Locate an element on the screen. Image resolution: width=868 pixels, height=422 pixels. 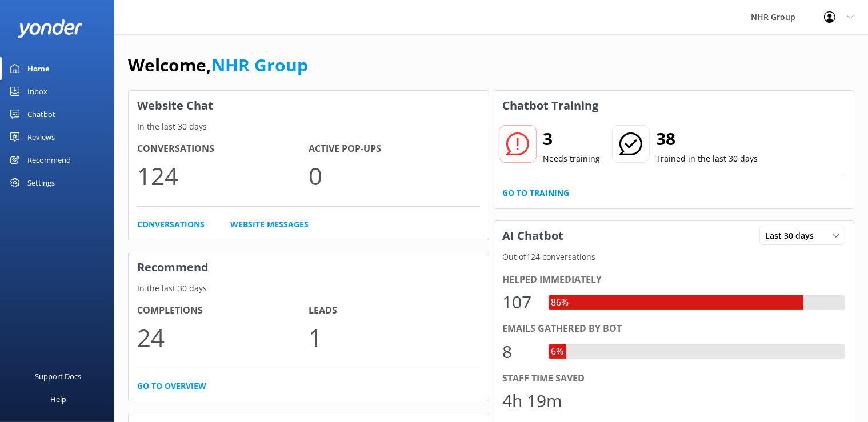
div: 4h 19m is located at coordinates (533, 401).